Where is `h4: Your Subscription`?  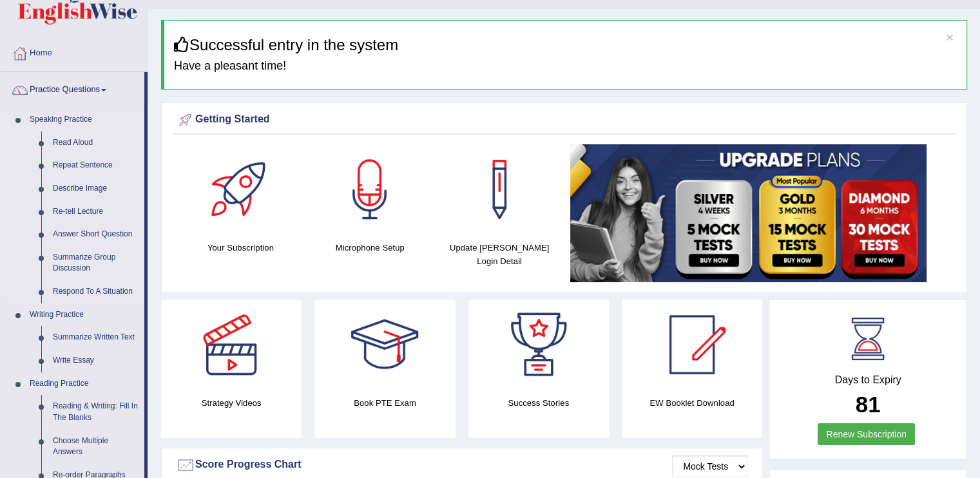
h4: Your Subscription is located at coordinates (240, 247).